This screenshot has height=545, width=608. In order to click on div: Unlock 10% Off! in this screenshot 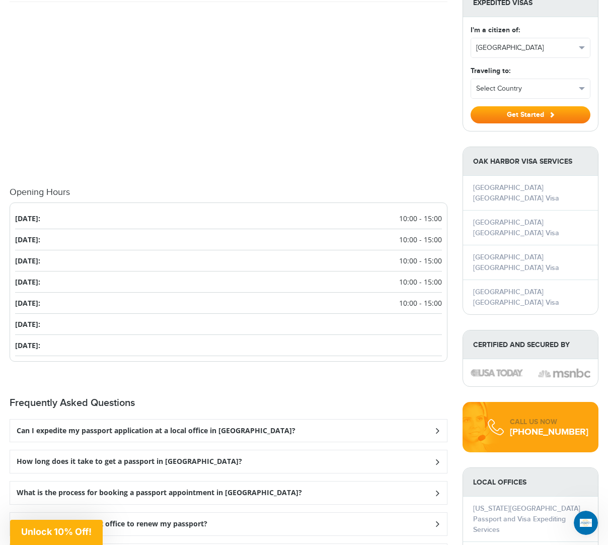, I will do `click(56, 532)`.